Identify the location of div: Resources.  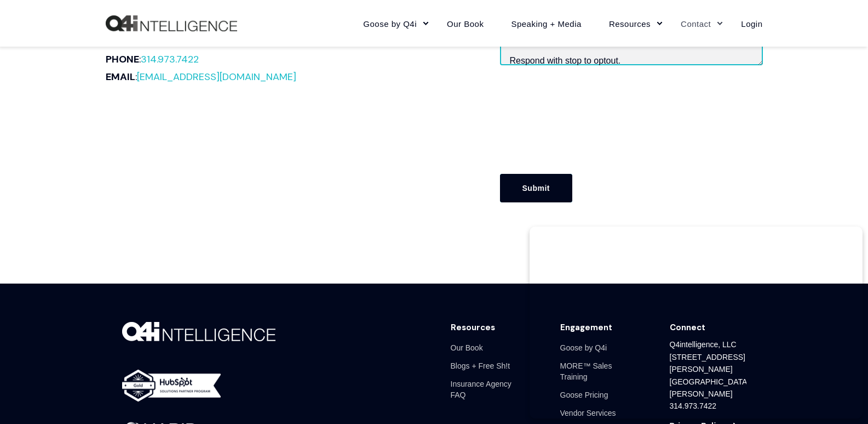
(472, 327).